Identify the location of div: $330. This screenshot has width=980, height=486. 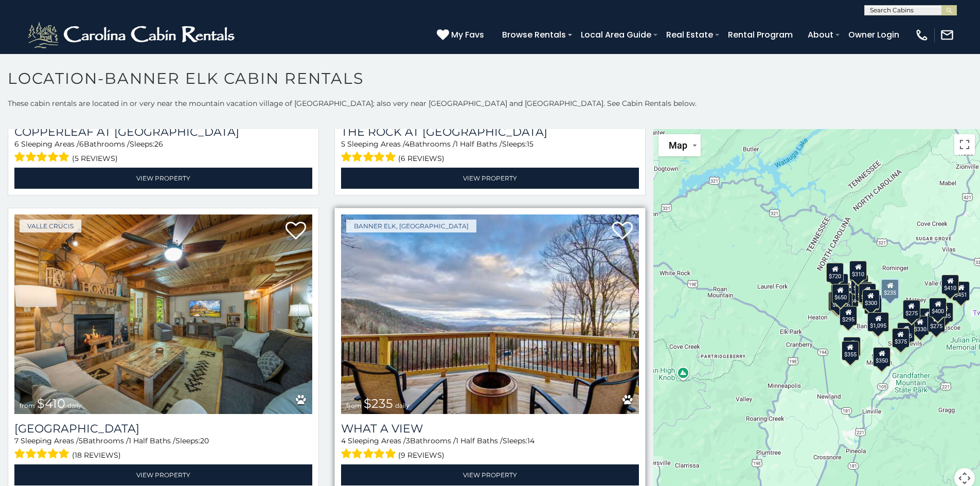
(920, 325).